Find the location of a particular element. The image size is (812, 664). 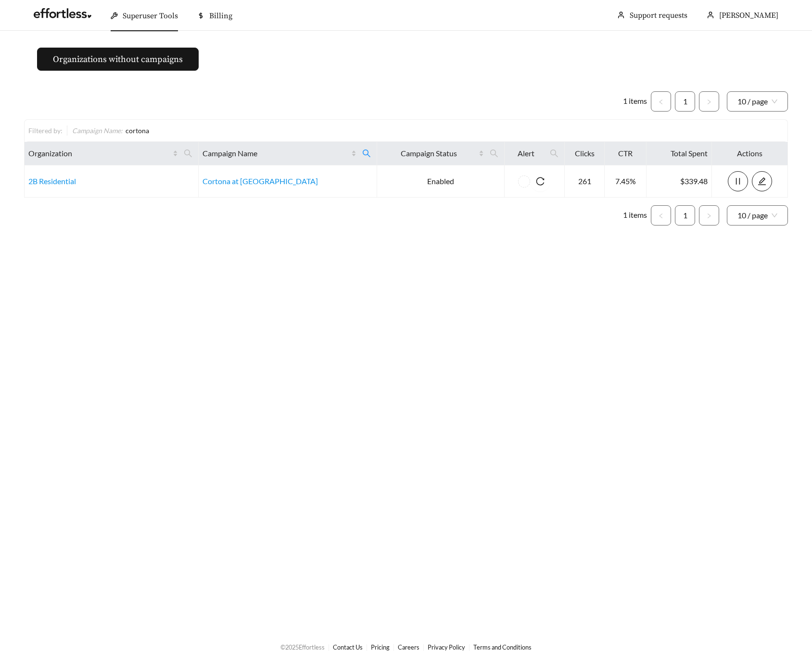

span: edit is located at coordinates (761, 181).